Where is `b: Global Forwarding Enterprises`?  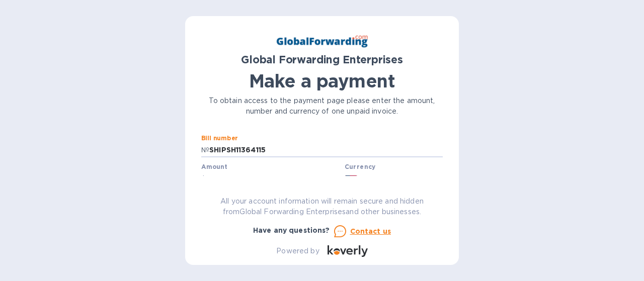
b: Global Forwarding Enterprises is located at coordinates (322, 59).